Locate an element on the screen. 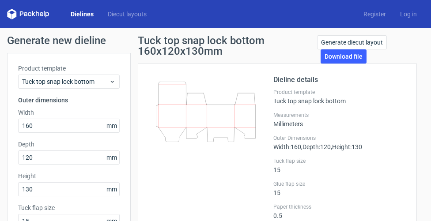 This screenshot has height=221, width=431. h1: Generate new dieline is located at coordinates (216, 41).